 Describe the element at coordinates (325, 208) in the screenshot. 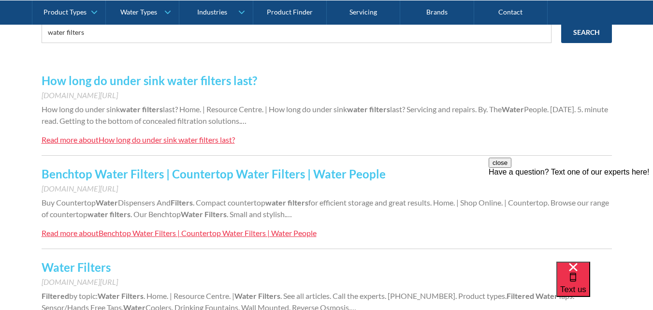

I see `span: for efficient storage and great results. Home. | Shop Online. | Countertop. Browse our range of c...` at that location.